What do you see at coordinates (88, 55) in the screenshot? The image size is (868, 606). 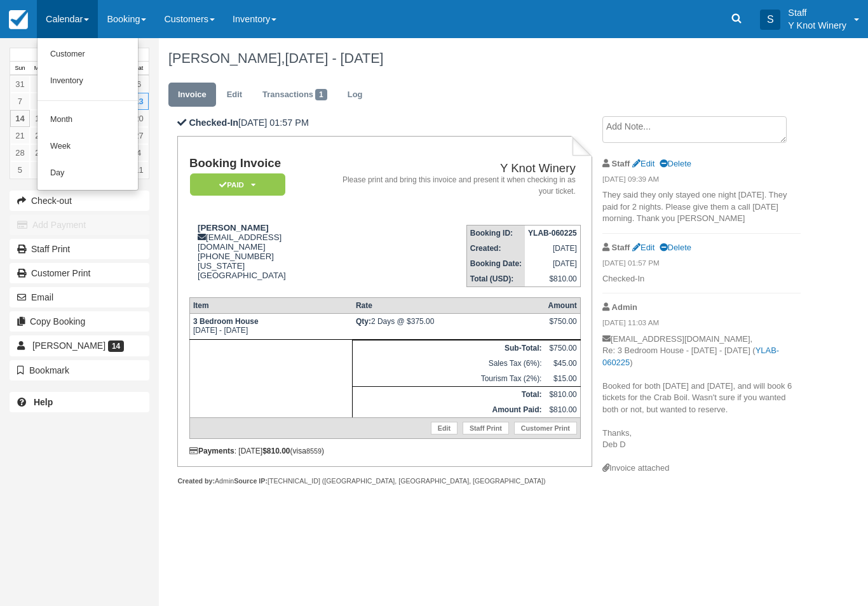 I see `a: Customer` at bounding box center [88, 55].